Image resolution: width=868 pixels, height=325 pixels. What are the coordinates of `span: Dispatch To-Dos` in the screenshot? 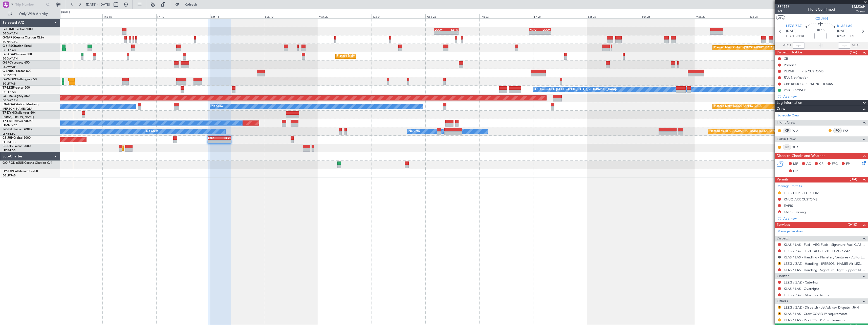 It's located at (789, 52).